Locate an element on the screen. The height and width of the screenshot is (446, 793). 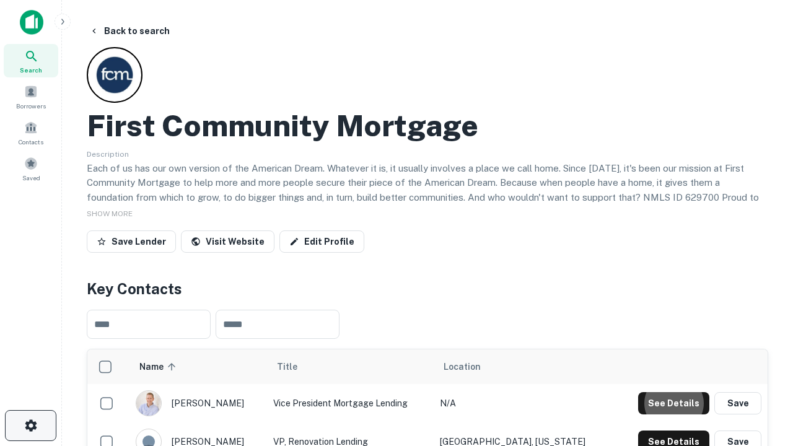
button: Save Lender is located at coordinates (131, 242).